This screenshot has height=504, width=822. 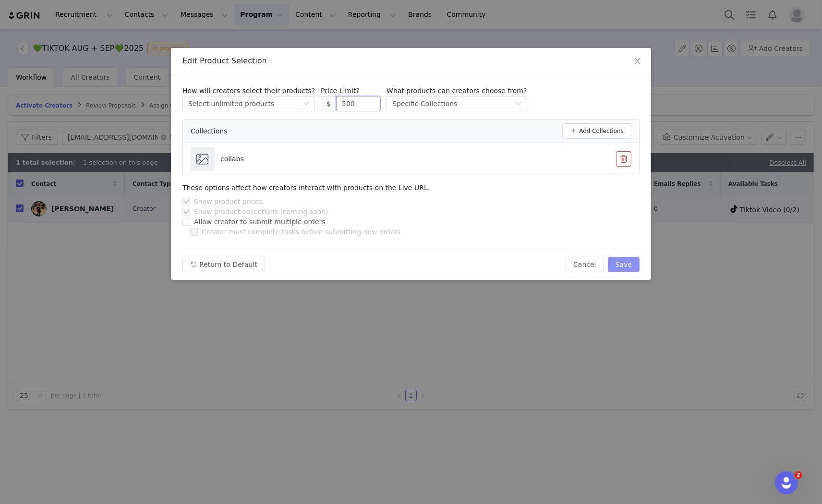 I want to click on span: Allow creator to submit multiple orders, so click(x=260, y=222).